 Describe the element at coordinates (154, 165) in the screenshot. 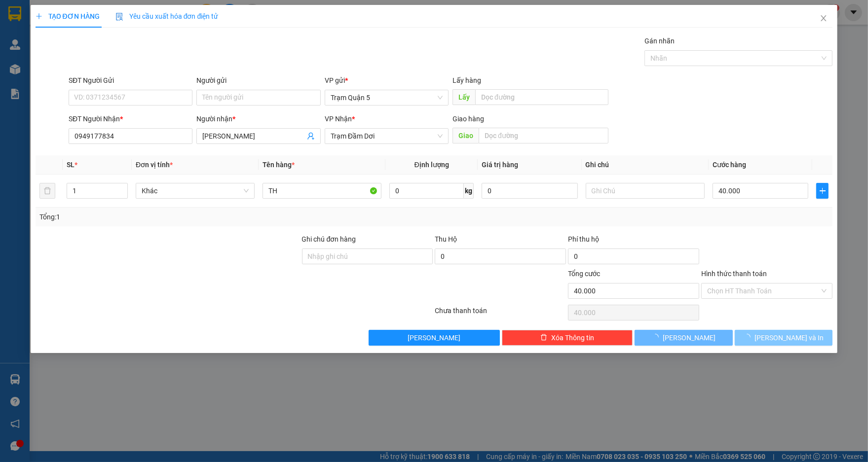

I see `span: Đơn vị tính` at that location.